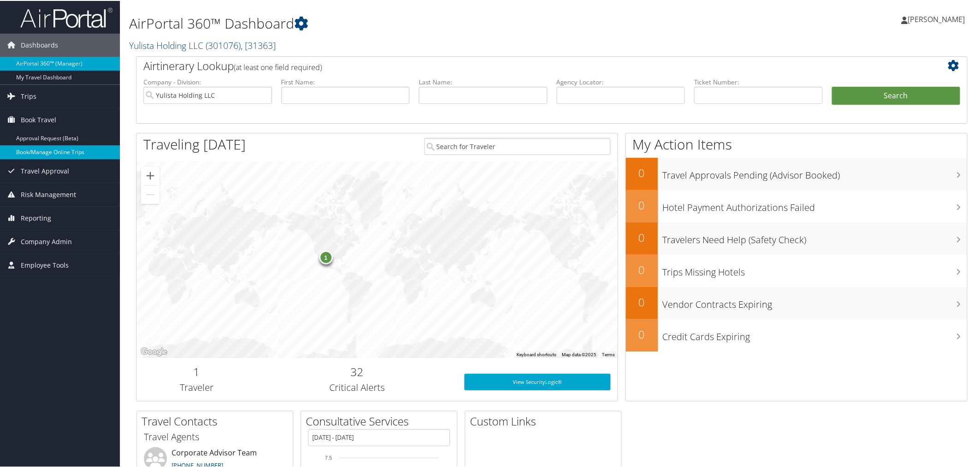 The height and width of the screenshot is (467, 980). Describe the element at coordinates (796, 238) in the screenshot. I see `a: 0Travelers Need Help (Safety Check)` at that location.